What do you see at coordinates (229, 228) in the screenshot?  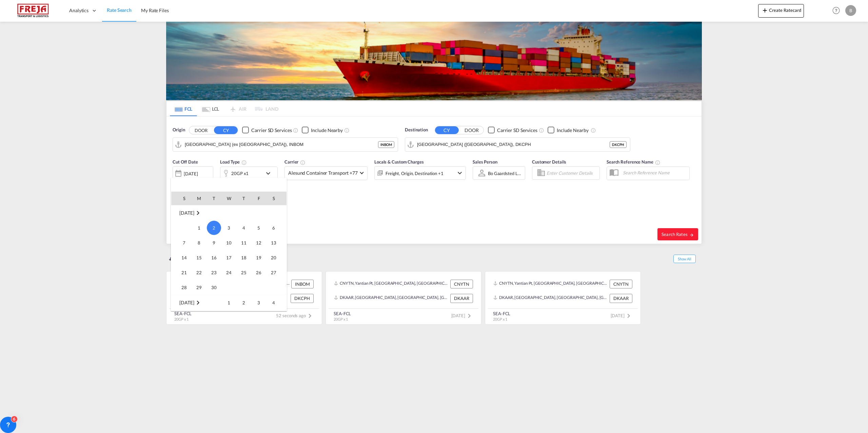 I see `td: Wednesday September 3 2025` at bounding box center [229, 228].